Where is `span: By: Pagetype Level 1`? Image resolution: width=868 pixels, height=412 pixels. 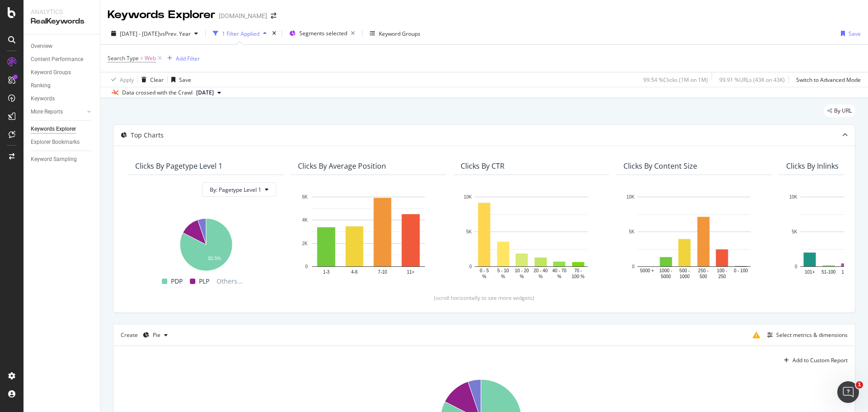 span: By: Pagetype Level 1 is located at coordinates (235, 189).